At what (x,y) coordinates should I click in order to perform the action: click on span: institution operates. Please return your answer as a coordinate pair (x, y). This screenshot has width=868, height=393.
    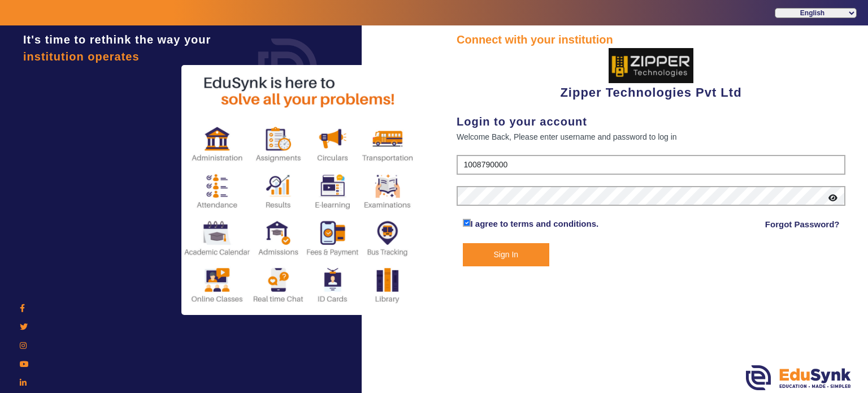
    Looking at the image, I should click on (81, 57).